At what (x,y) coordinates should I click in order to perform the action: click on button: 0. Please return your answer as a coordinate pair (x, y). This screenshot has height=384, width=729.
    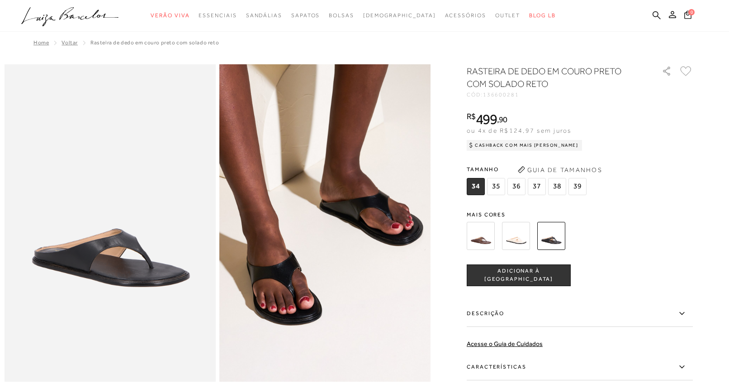
    Looking at the image, I should click on (688, 16).